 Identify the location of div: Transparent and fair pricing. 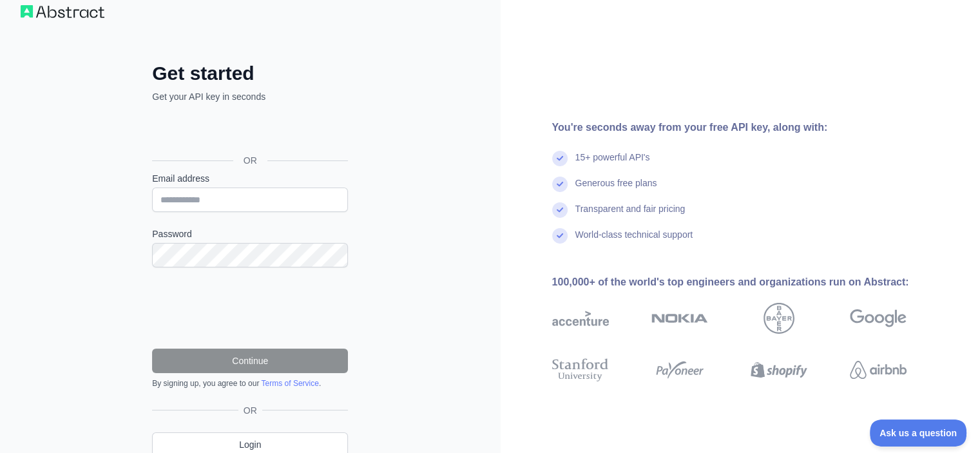
(630, 215).